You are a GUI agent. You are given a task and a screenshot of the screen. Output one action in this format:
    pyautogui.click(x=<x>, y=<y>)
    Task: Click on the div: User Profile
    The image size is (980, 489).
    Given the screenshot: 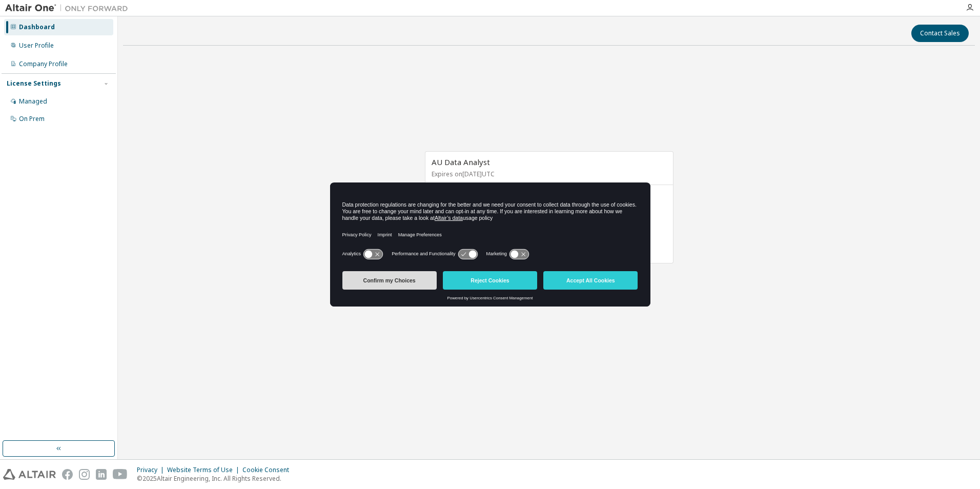 What is the action you would take?
    pyautogui.click(x=36, y=46)
    